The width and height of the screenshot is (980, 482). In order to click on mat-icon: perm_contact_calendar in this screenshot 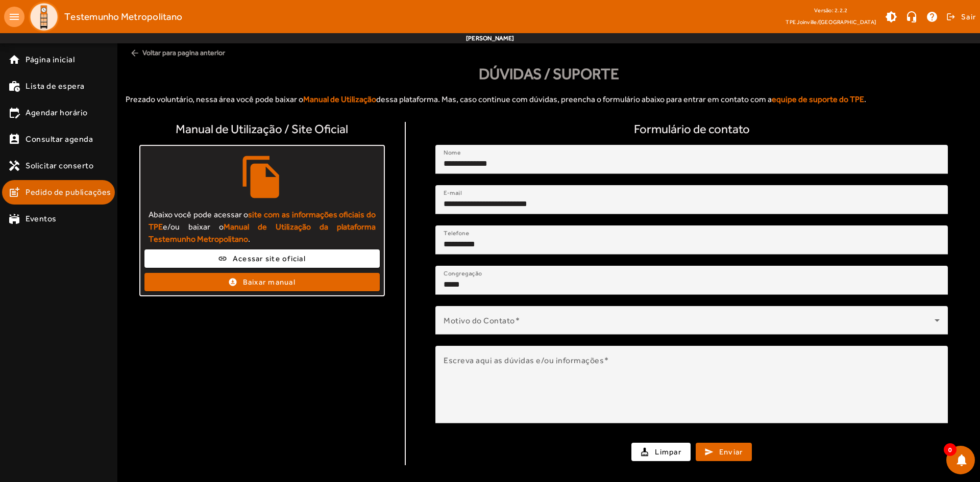, I will do `click(14, 139)`.